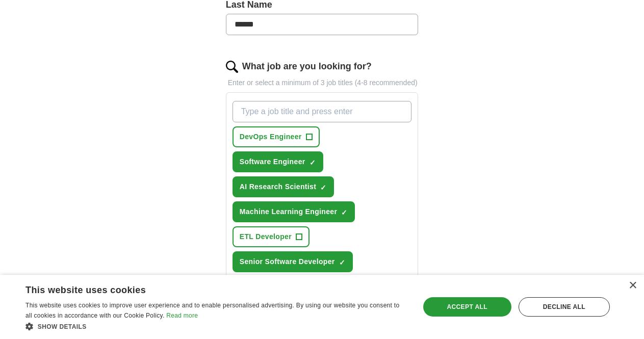  I want to click on span: DevOps Engineer, so click(271, 137).